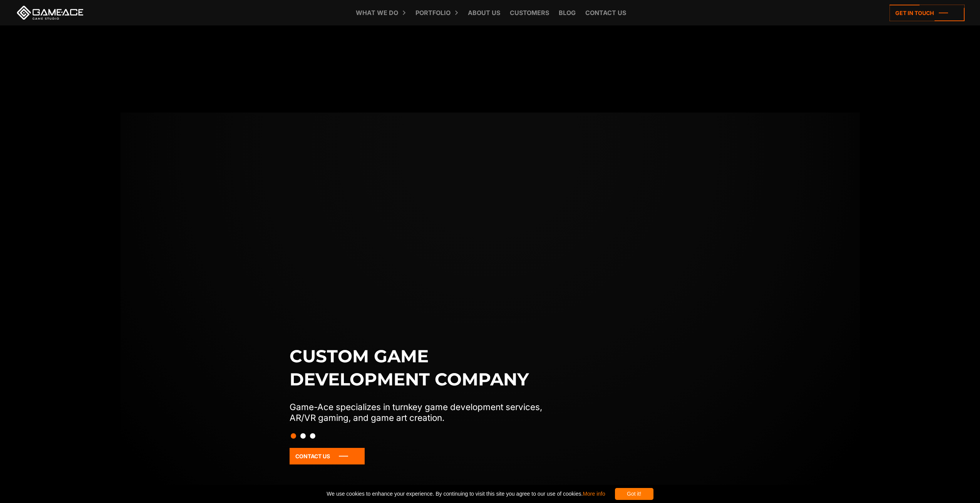 The width and height of the screenshot is (980, 503). I want to click on a: More info, so click(594, 493).